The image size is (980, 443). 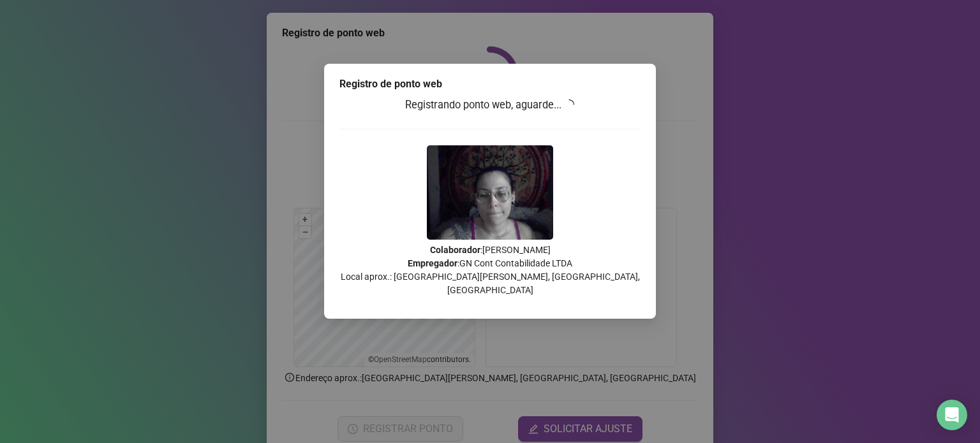 What do you see at coordinates (490, 84) in the screenshot?
I see `div: Registro de ponto web` at bounding box center [490, 84].